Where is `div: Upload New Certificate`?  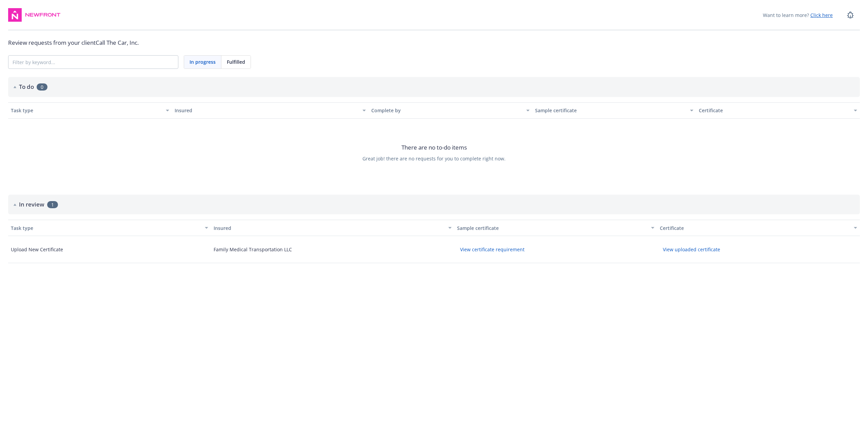 div: Upload New Certificate is located at coordinates (37, 249).